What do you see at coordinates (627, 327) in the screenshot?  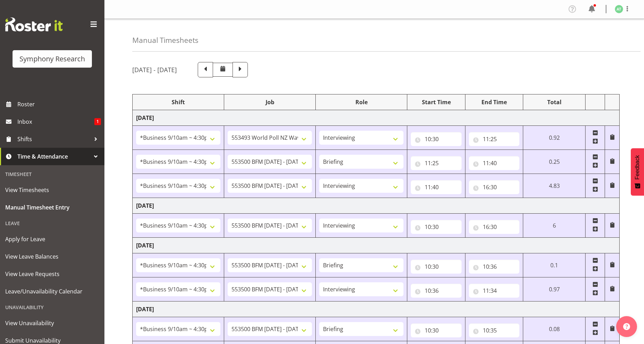 I see `img: help-xxl-2.png` at bounding box center [627, 327].